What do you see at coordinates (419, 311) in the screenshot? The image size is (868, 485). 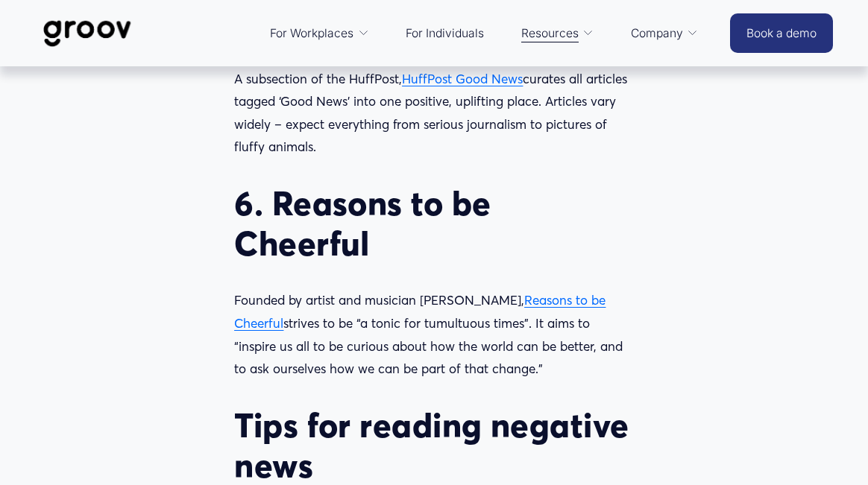 I see `span: Reasons to be Cheerful` at bounding box center [419, 311].